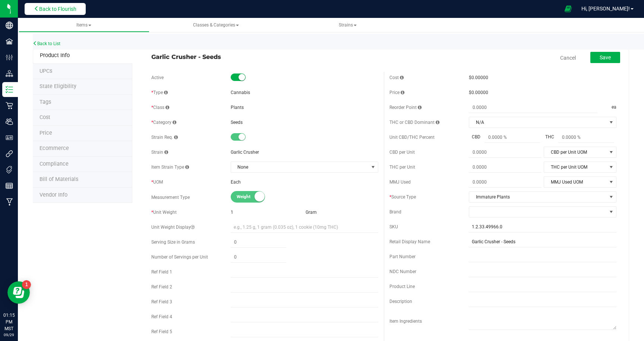 Image resolution: width=644 pixels, height=341 pixels. I want to click on button: Save, so click(605, 57).